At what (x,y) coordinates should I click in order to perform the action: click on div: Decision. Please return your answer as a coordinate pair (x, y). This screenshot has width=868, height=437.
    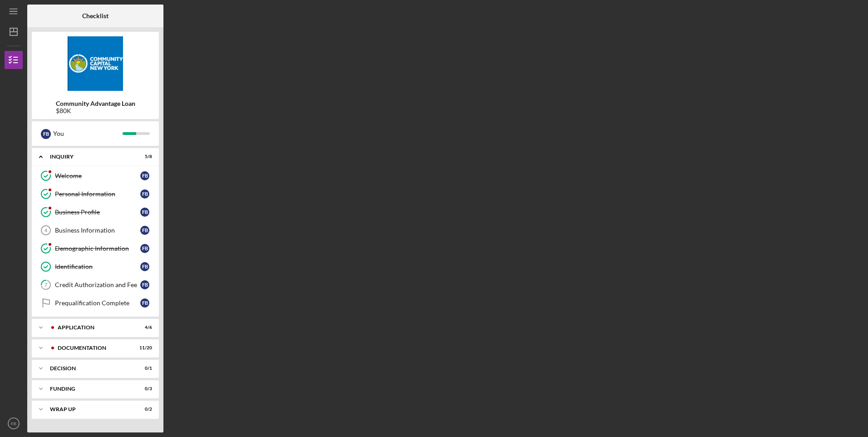
    Looking at the image, I should click on (90, 368).